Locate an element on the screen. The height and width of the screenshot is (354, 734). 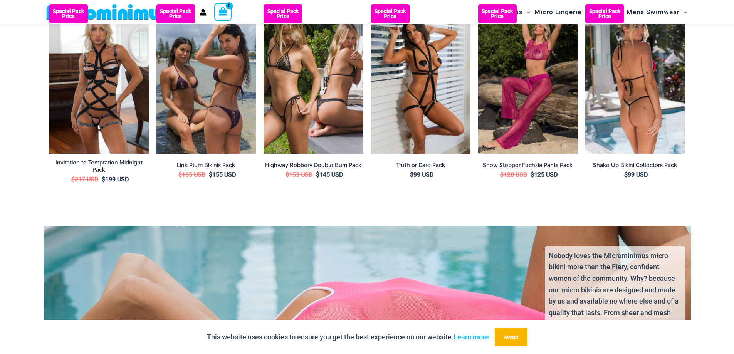
a: Learn more is located at coordinates (471, 337).